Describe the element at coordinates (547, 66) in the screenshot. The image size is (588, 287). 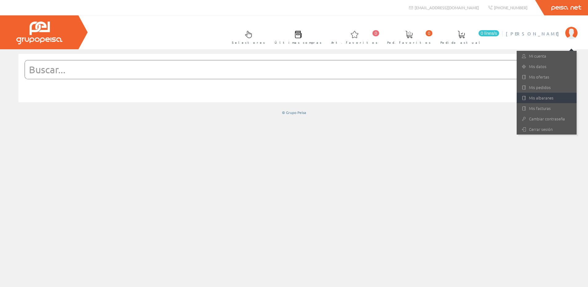
I see `a: Mis datos` at that location.